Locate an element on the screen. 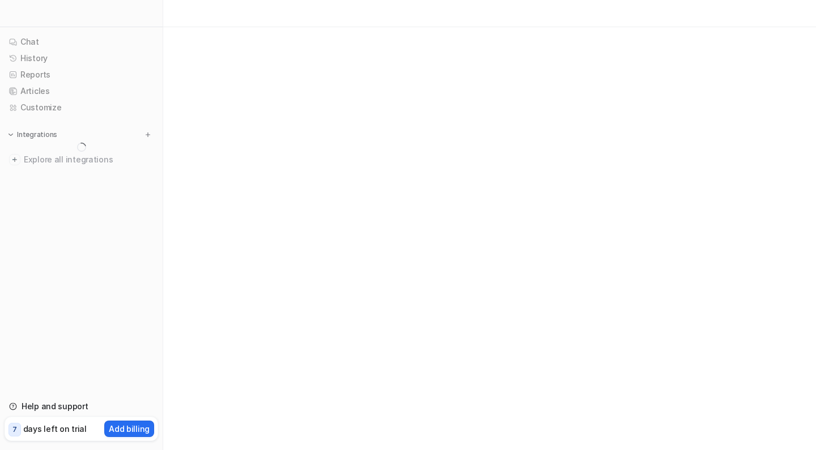  img: expand menu is located at coordinates (11, 135).